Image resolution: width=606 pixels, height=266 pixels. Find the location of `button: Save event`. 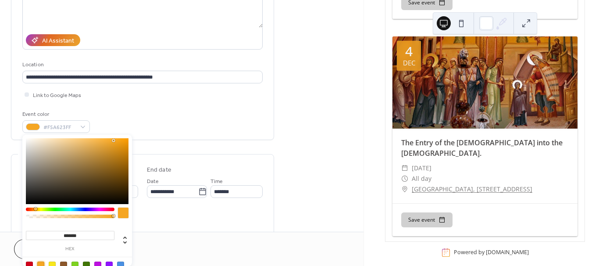

button: Save event is located at coordinates (426, 220).